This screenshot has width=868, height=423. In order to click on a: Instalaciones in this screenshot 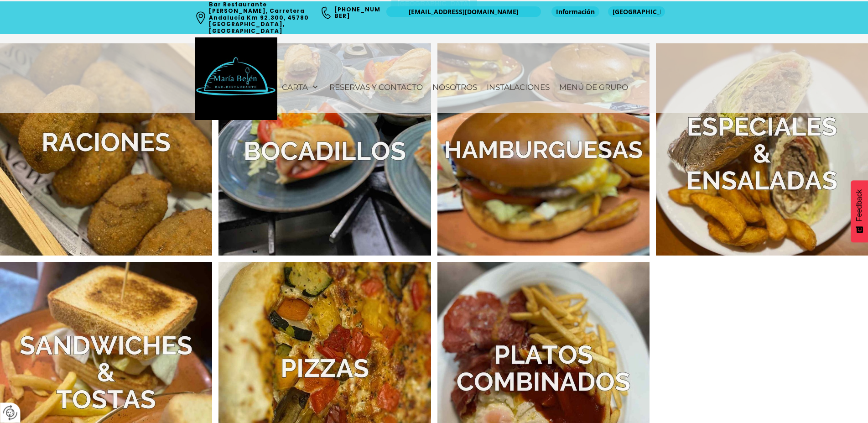, I will do `click(518, 87)`.